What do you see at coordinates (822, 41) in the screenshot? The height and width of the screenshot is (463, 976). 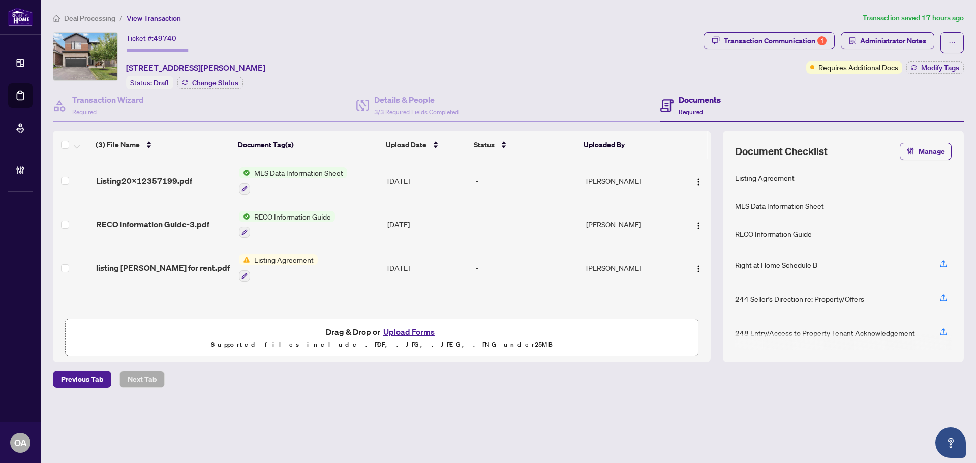 I see `div: 1` at bounding box center [822, 41].